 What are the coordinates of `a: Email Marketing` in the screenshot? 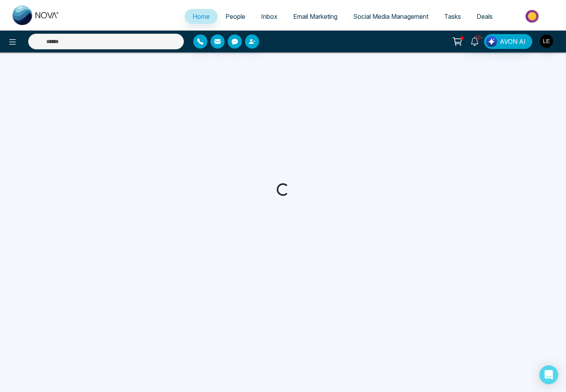 It's located at (315, 16).